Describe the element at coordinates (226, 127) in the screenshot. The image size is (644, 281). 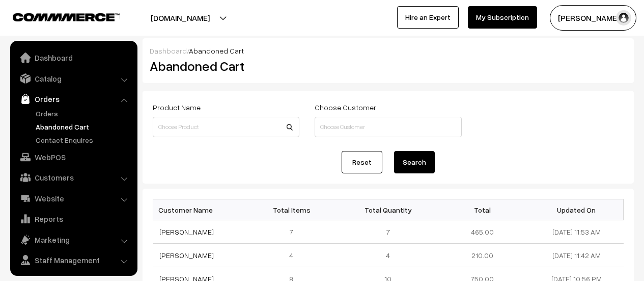
I see `input: Choose Product` at that location.